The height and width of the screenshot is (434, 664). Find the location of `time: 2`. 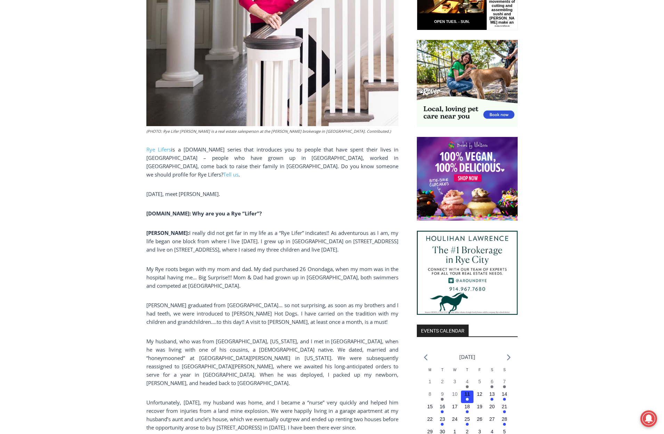

time: 2 is located at coordinates (442, 381).